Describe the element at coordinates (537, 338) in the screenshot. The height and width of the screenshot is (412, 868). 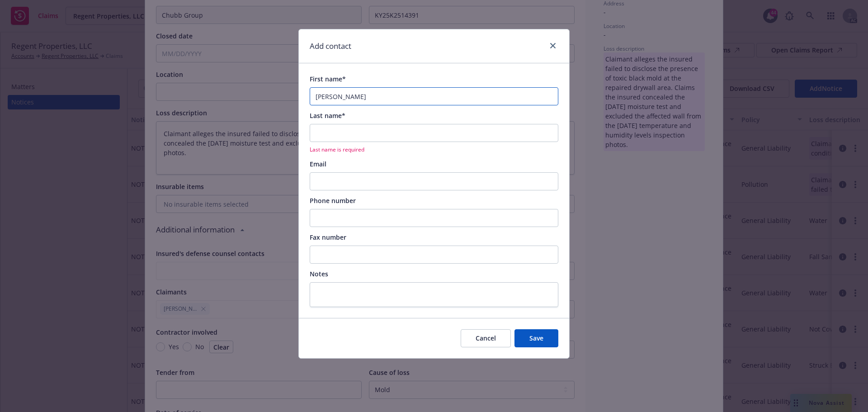
I see `button: Save` at that location.